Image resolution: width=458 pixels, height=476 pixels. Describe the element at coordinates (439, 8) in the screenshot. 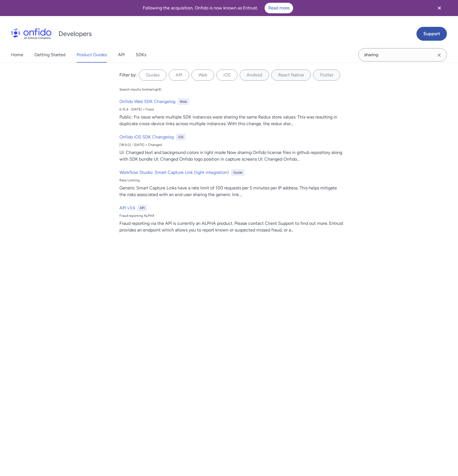

I see `svg: Close banner` at that location.